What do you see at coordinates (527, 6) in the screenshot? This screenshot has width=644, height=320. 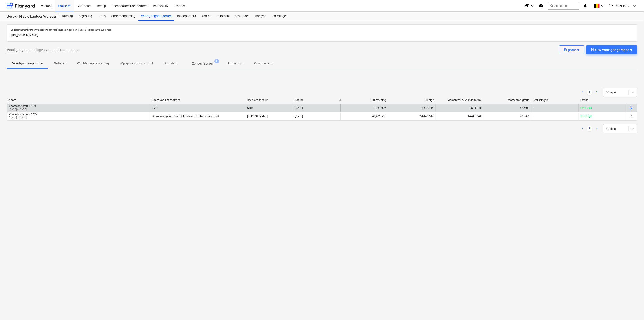 I see `i: format_size` at bounding box center [527, 6].